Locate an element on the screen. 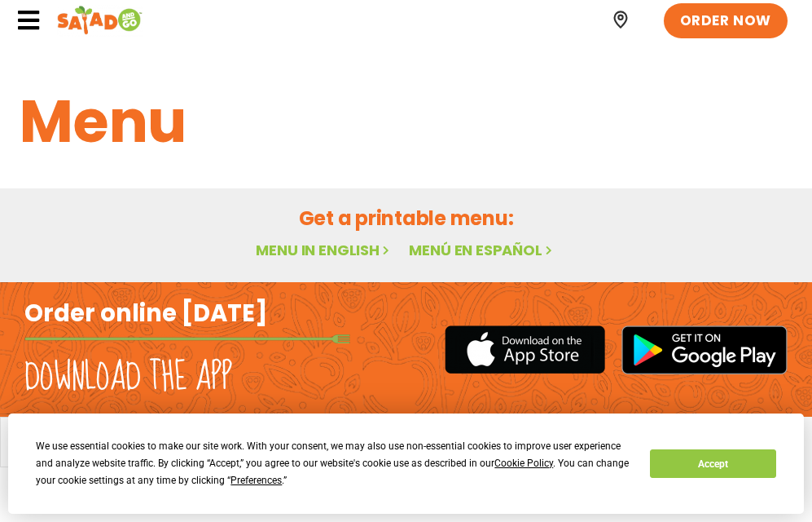  h2: Get a printable menu: is located at coordinates (406, 218).